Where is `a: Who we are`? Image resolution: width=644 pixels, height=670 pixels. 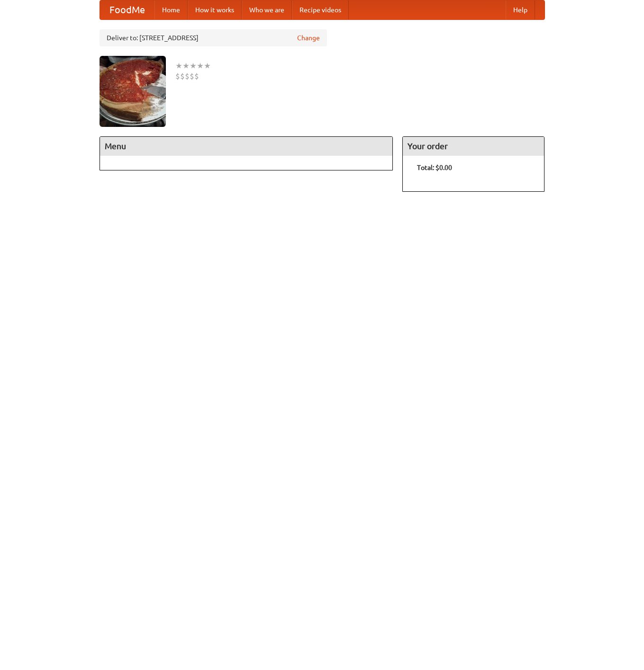
a: Who we are is located at coordinates (266, 10).